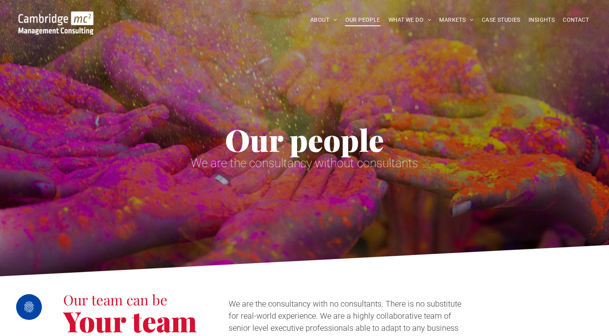 The image size is (609, 336). Describe the element at coordinates (115, 299) in the screenshot. I see `span: Our team can be` at that location.